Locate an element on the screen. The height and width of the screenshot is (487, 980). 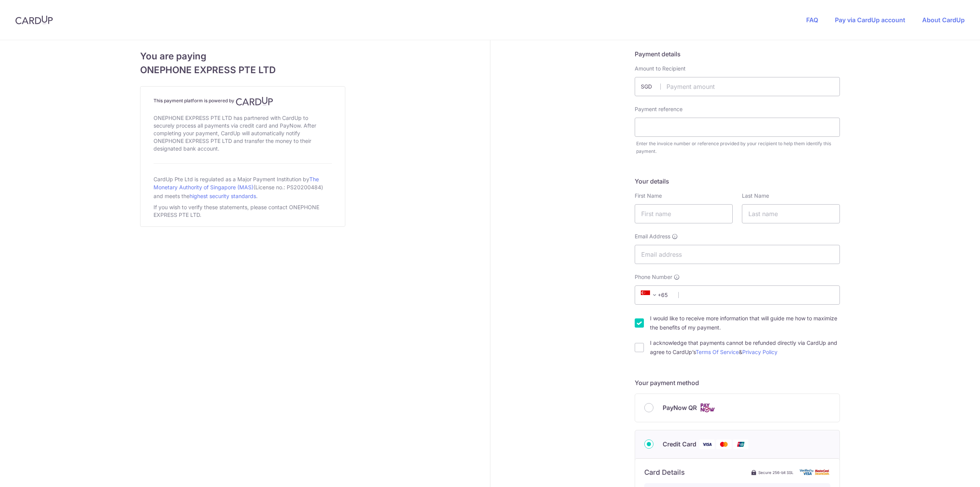
h5: Your details is located at coordinates (737, 181).